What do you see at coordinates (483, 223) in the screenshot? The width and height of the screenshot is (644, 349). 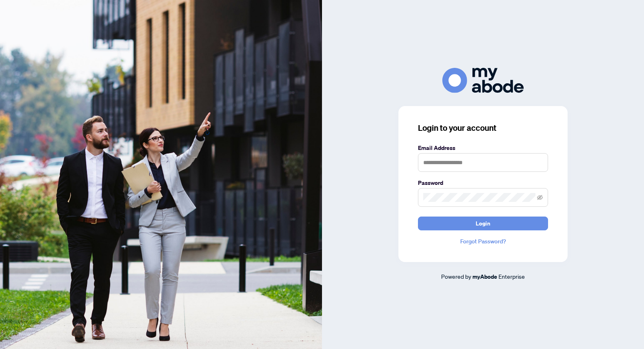 I see `button: Login` at bounding box center [483, 223].